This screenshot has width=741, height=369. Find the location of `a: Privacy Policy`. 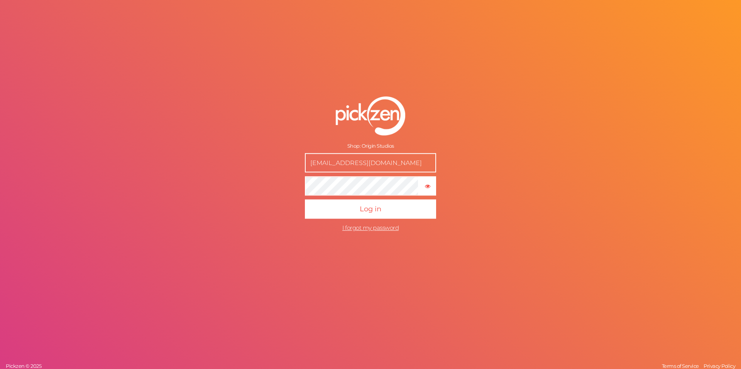

a: Privacy Policy is located at coordinates (720, 366).